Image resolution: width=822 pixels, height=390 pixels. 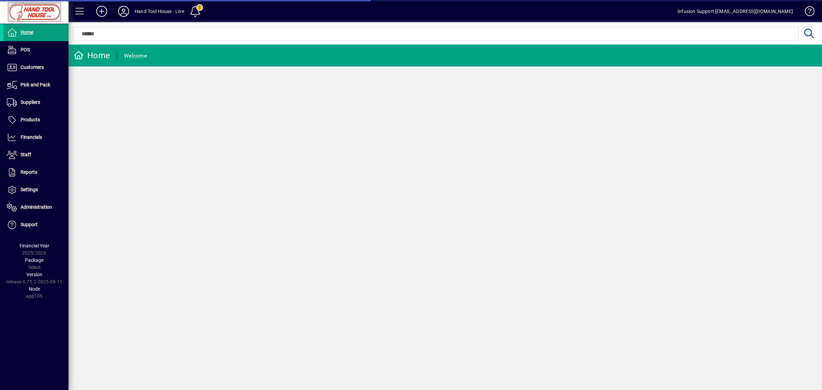 What do you see at coordinates (29, 189) in the screenshot?
I see `span: Settings` at bounding box center [29, 189].